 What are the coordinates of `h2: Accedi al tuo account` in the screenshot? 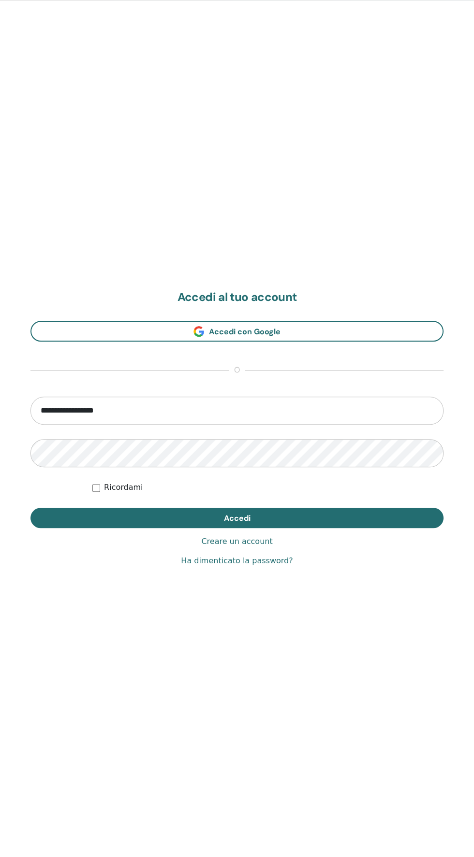 It's located at (237, 297).